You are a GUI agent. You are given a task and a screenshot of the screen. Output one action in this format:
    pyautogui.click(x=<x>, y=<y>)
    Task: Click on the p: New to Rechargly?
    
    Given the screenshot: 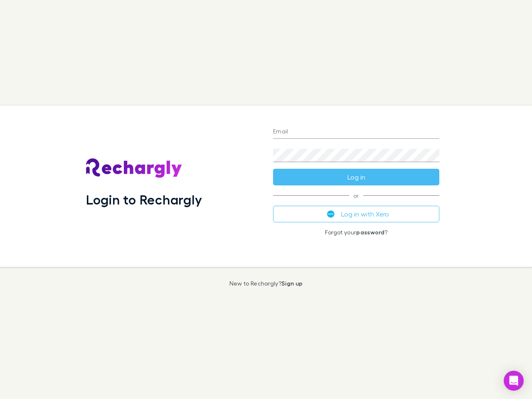 What is the action you would take?
    pyautogui.click(x=266, y=283)
    